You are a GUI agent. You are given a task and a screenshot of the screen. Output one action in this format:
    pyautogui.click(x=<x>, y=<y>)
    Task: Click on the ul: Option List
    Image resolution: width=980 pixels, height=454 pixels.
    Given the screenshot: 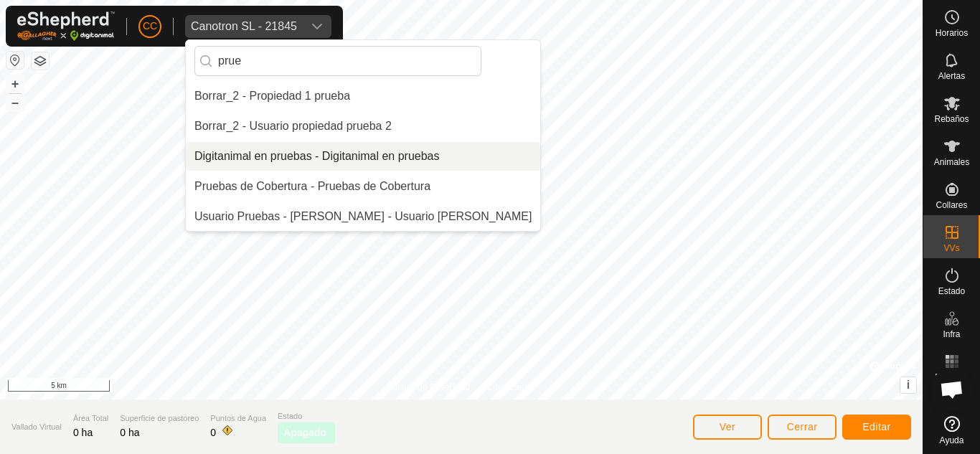 What is the action you would take?
    pyautogui.click(x=363, y=156)
    